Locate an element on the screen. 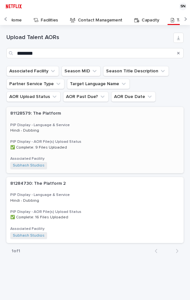 The image size is (190, 300). p: Capacity is located at coordinates (150, 18).